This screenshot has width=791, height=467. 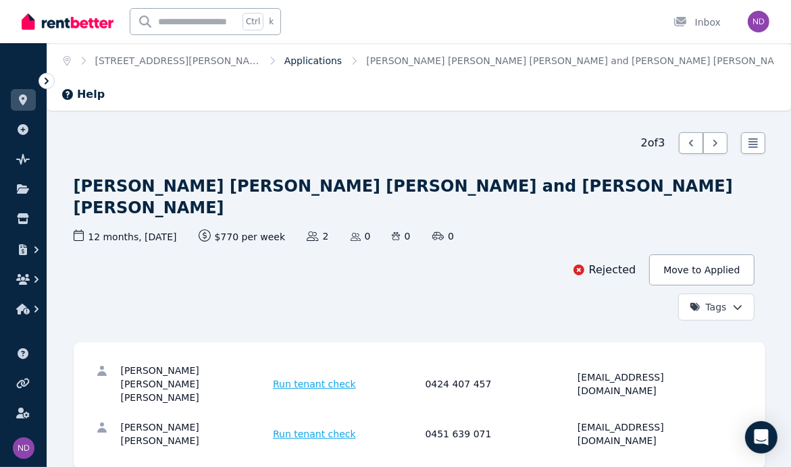 What do you see at coordinates (317, 236) in the screenshot?
I see `span: 2` at bounding box center [317, 236].